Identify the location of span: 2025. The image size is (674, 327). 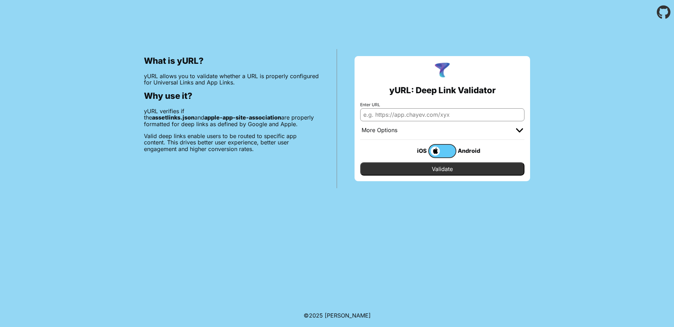
(316, 316).